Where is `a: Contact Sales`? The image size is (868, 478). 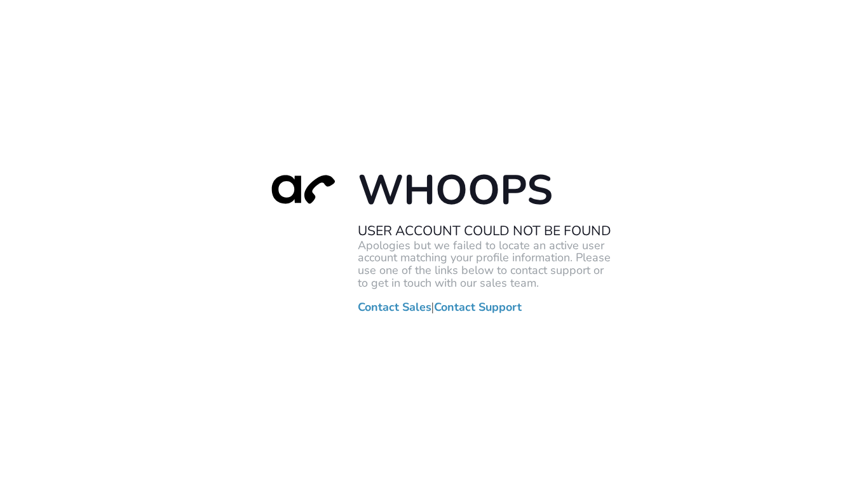
a: Contact Sales is located at coordinates (394, 307).